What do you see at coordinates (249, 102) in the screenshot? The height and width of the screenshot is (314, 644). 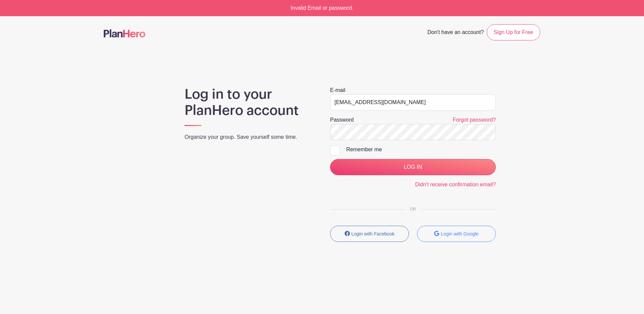 I see `h1: Log in to your PlanHero account` at bounding box center [249, 102].